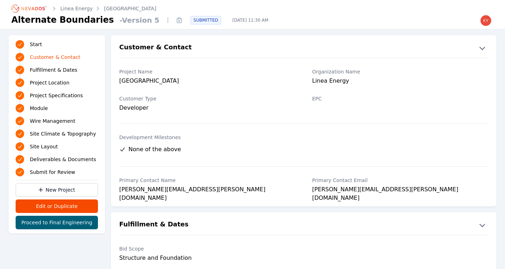  What do you see at coordinates (400, 180) in the screenshot?
I see `label: Primary Contact Email` at bounding box center [400, 180].